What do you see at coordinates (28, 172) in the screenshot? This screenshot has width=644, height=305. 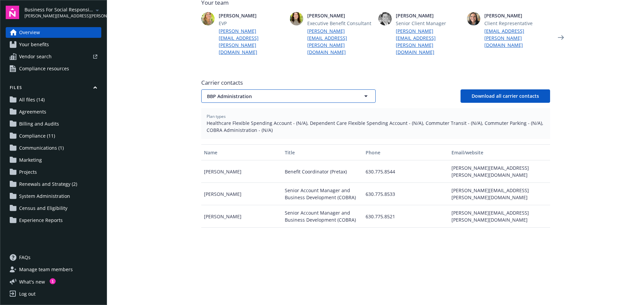 I see `span: Projects` at bounding box center [28, 172].